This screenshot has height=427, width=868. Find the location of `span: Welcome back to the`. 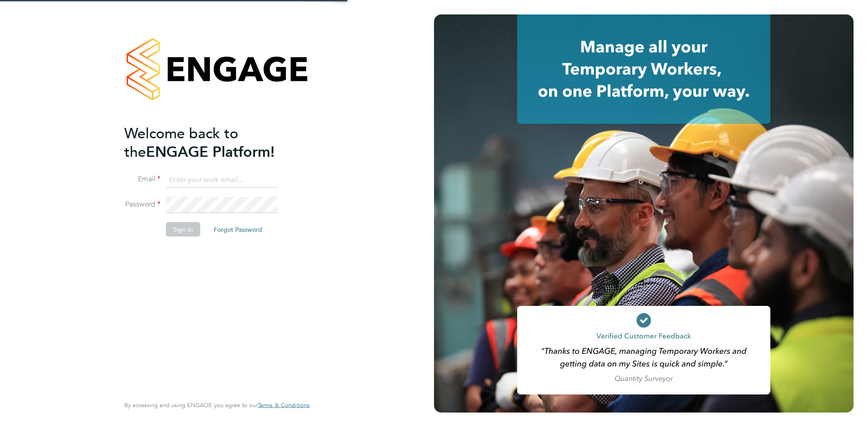

span: Welcome back to the is located at coordinates (181, 142).